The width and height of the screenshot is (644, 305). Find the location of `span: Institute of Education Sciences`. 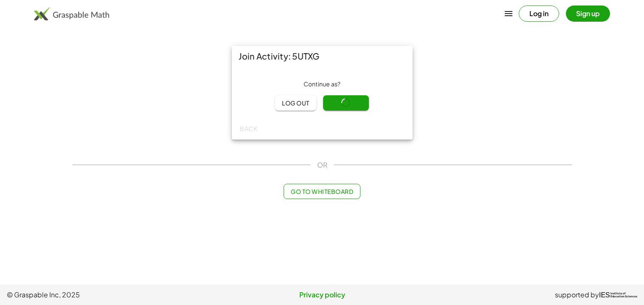

span: Institute of Education Sciences is located at coordinates (624, 295).